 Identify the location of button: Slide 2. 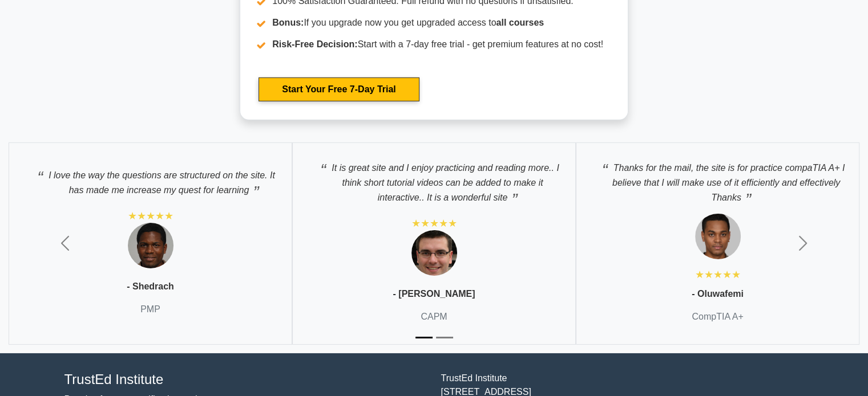
(445, 337).